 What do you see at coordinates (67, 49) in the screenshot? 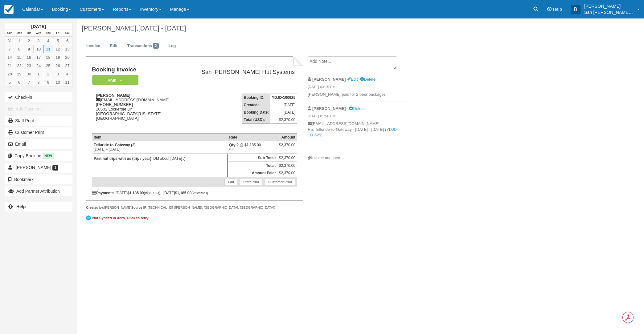
I see `a: 13` at bounding box center [67, 49].